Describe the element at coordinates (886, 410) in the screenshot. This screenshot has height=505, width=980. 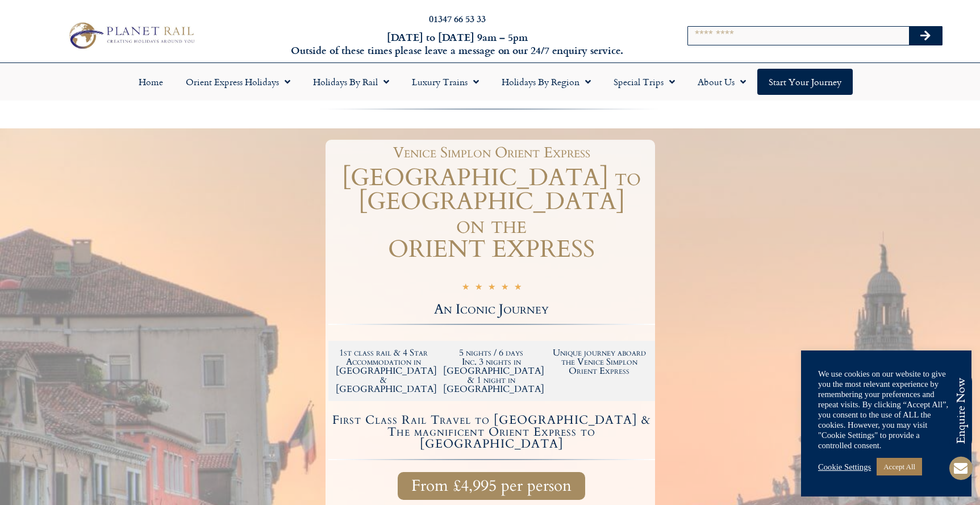
I see `div: We use cookies on our website to give you the most relevant experience by remembering your prefer...` at that location.